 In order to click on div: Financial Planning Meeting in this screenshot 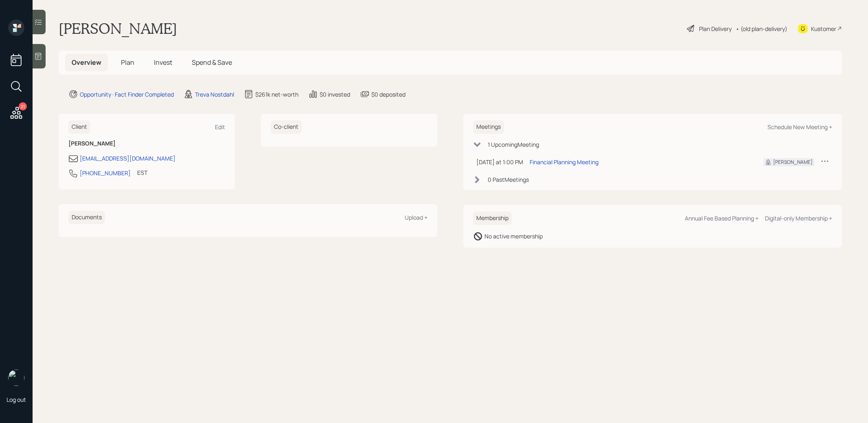, I will do `click(564, 162)`.